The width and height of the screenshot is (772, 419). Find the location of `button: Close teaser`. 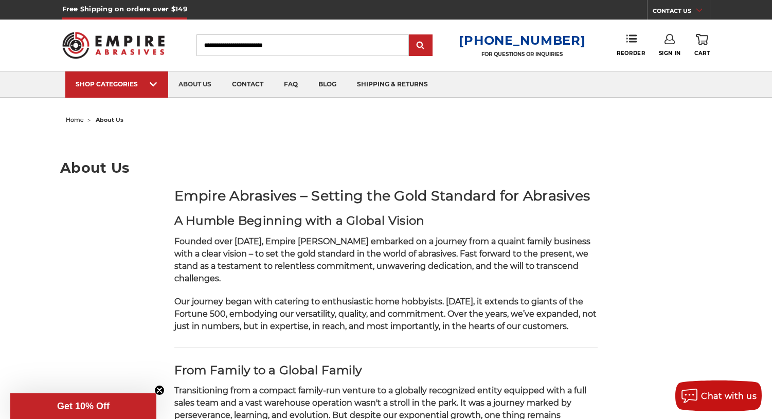

button: Close teaser is located at coordinates (159, 390).